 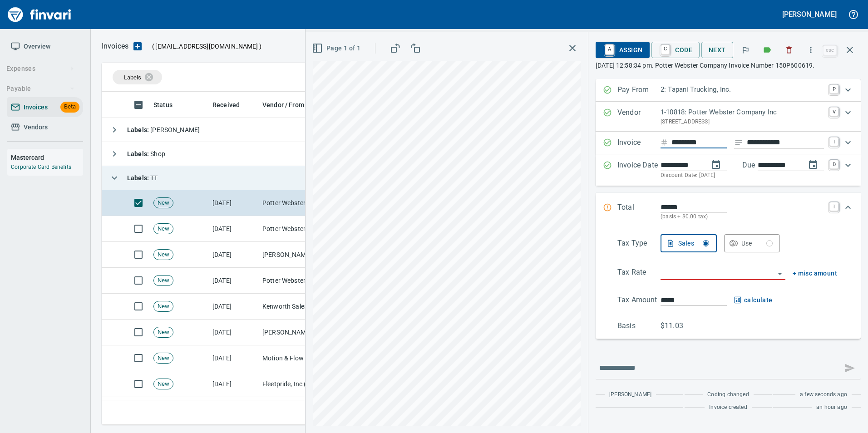 I want to click on span: Beta, so click(x=70, y=106).